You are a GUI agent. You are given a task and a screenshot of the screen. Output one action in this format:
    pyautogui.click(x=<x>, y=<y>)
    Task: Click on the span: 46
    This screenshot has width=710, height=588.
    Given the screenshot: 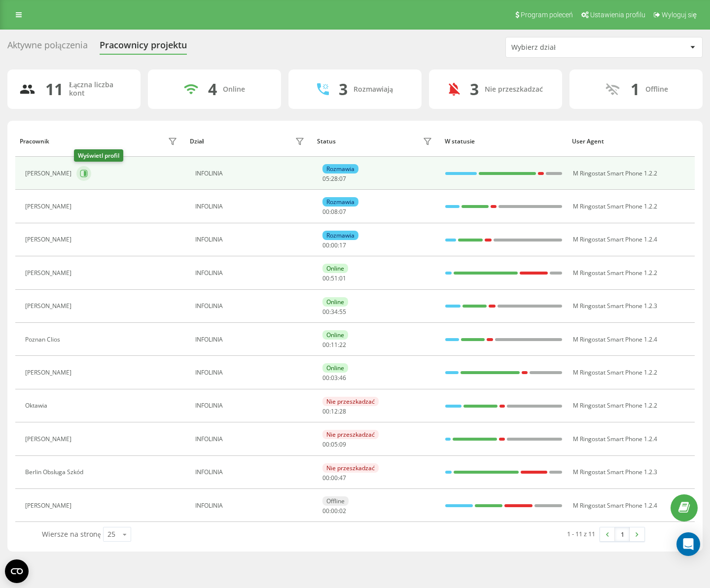 What is the action you would take?
    pyautogui.click(x=342, y=378)
    